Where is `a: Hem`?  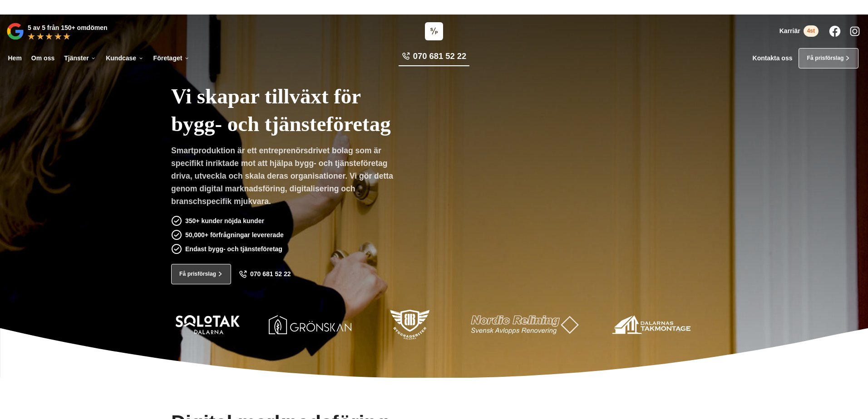 a: Hem is located at coordinates (14, 58).